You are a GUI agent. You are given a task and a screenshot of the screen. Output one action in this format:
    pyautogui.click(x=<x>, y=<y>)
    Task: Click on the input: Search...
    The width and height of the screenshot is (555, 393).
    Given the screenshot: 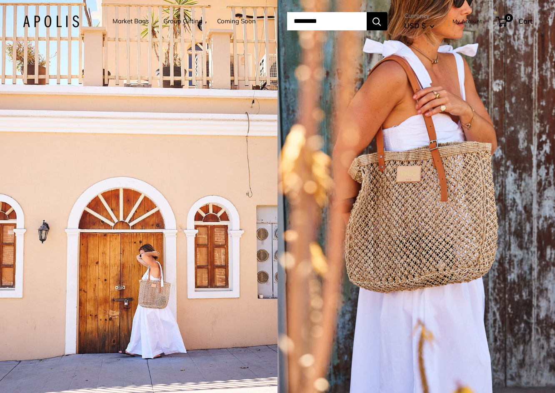 What is the action you would take?
    pyautogui.click(x=327, y=21)
    